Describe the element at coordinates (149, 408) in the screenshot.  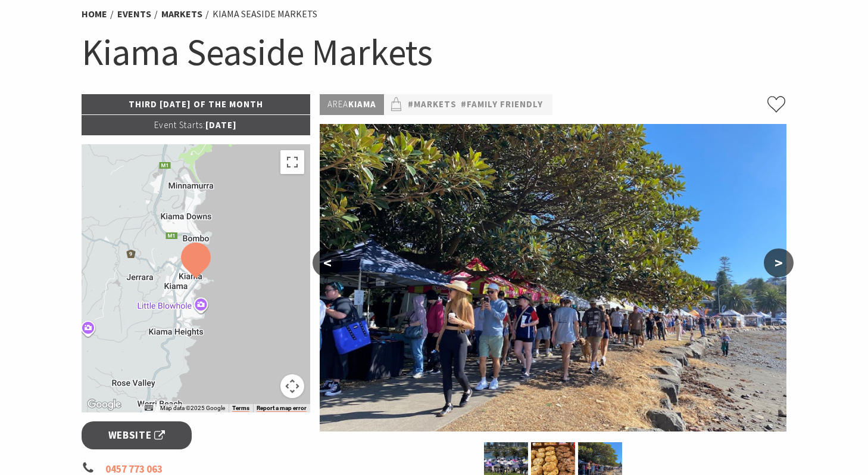
I see `button: Keyboard shortcuts` at that location.